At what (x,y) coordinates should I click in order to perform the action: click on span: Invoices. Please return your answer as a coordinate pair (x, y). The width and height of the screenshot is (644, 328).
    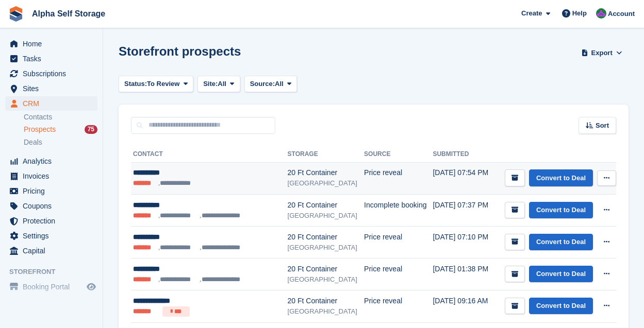
    Looking at the image, I should click on (54, 176).